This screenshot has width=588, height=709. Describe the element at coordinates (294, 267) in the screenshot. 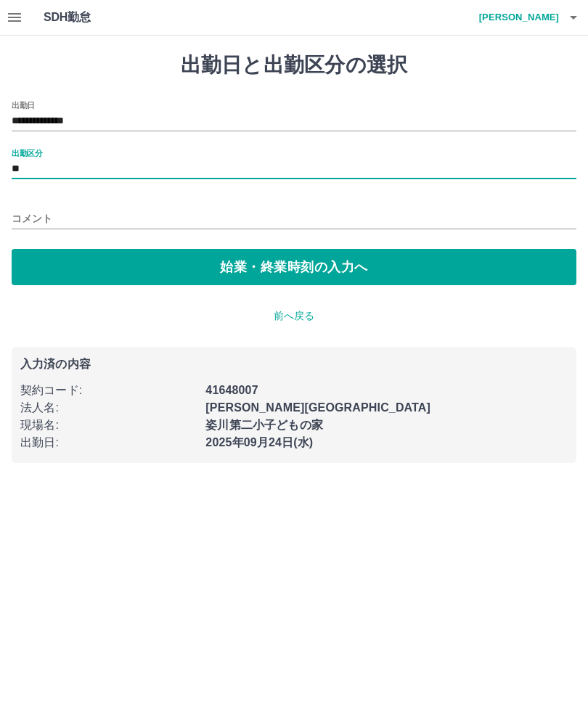

I see `button: 始業・終業時刻の入力へ` at that location.